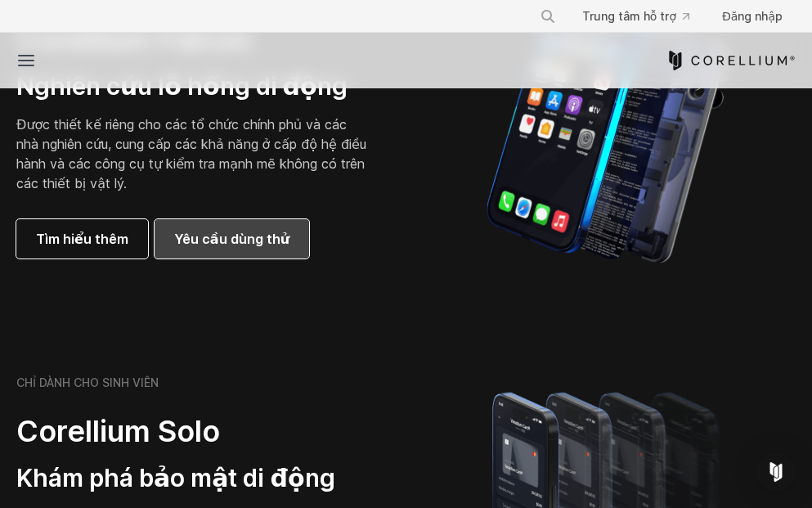  What do you see at coordinates (231, 239) in the screenshot?
I see `a: Yêu cầu dùng thử` at bounding box center [231, 239].